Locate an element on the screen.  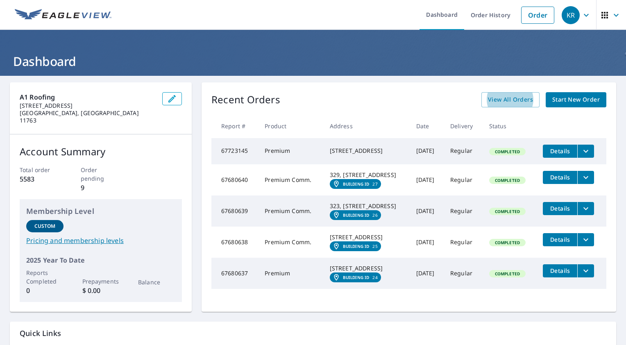
a: Building ID26 is located at coordinates (355, 215).